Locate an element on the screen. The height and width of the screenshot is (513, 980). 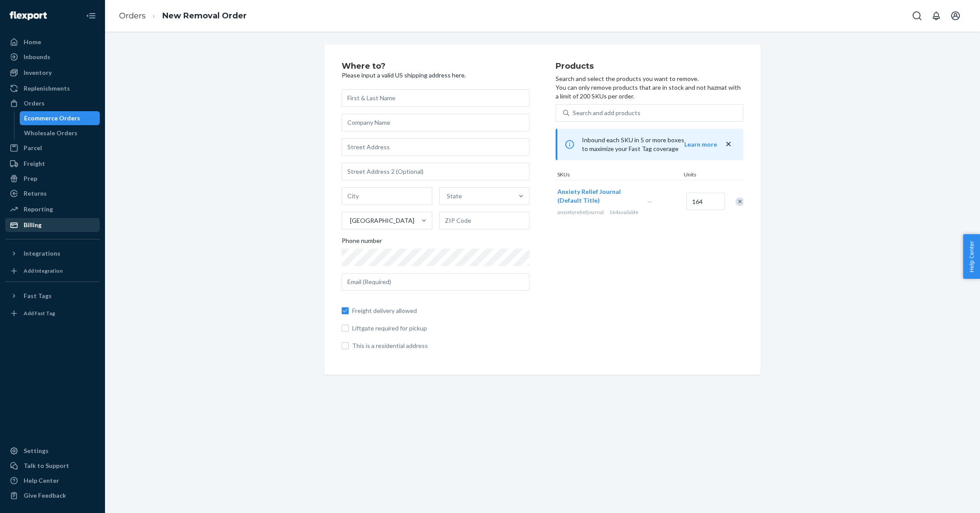
div: Inbounds is located at coordinates (37, 57).